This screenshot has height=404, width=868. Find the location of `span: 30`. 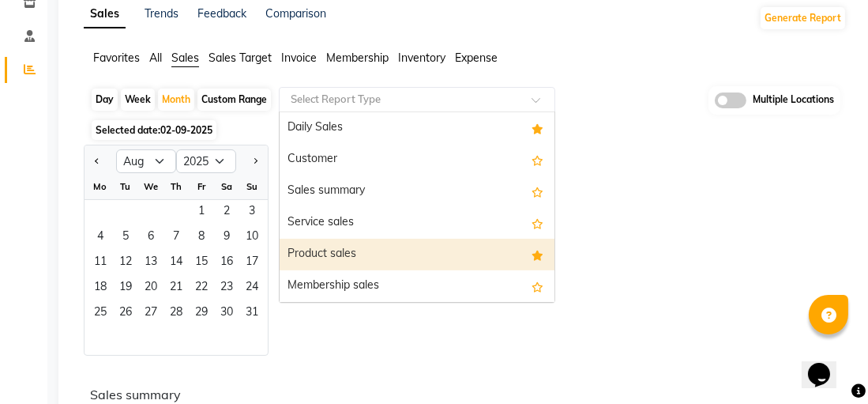

span: 30 is located at coordinates (226, 314).